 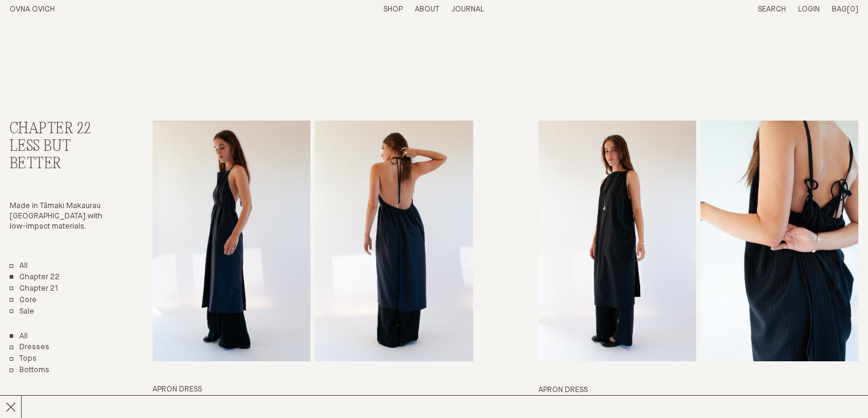 What do you see at coordinates (393, 9) in the screenshot?
I see `a: Shop` at bounding box center [393, 9].